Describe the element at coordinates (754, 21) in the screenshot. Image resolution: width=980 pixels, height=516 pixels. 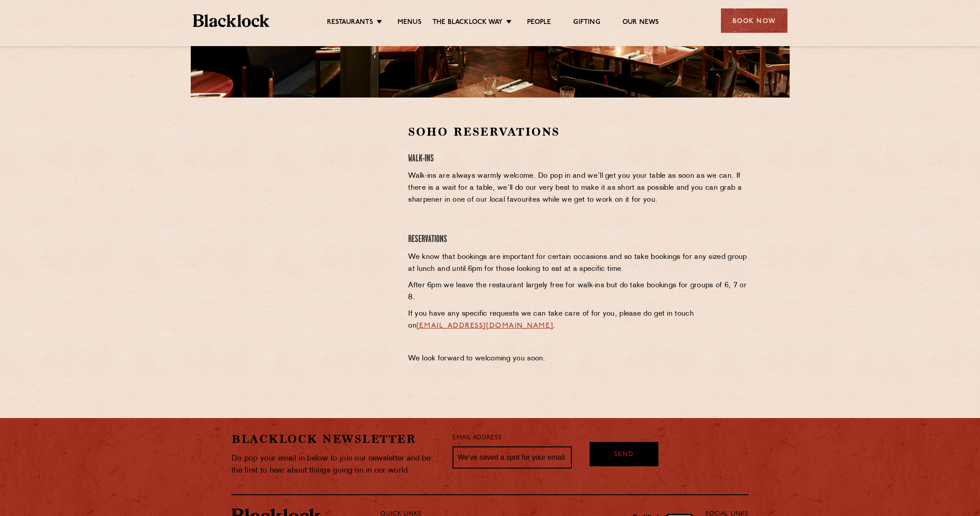
I see `div: Book Now` at that location.